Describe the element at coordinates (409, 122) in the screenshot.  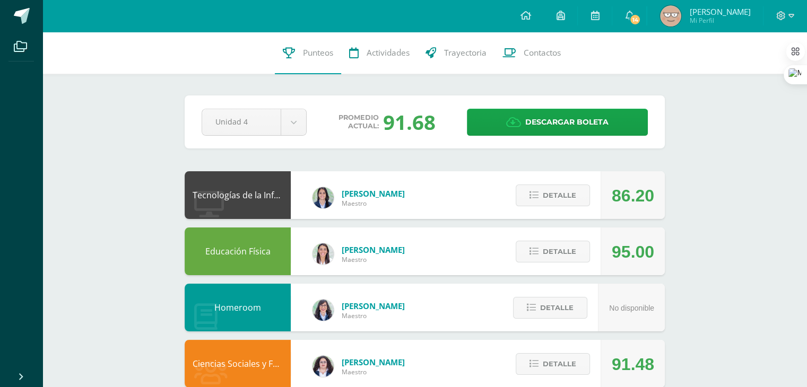
I see `div: 91.68` at that location.